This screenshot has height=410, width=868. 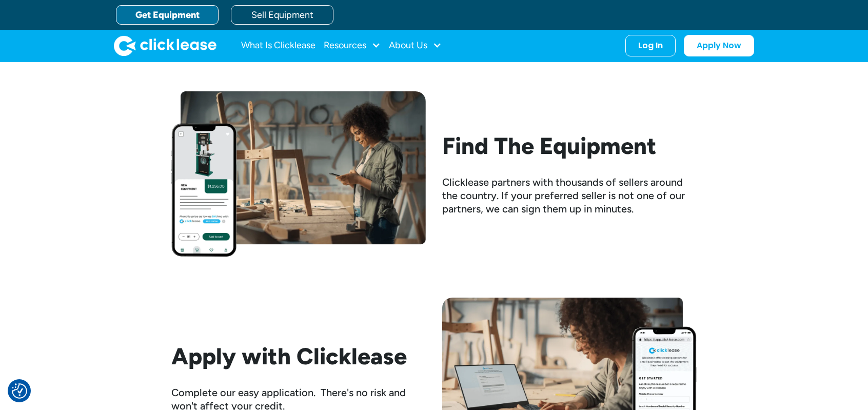 I want to click on img: Woman looking at her phone while standing beside her workbench with half assembled chair, so click(x=299, y=174).